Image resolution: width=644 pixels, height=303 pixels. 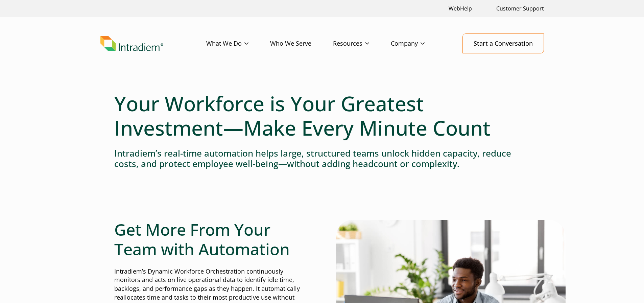 What do you see at coordinates (503, 43) in the screenshot?
I see `a: Start a Conversation` at bounding box center [503, 43].